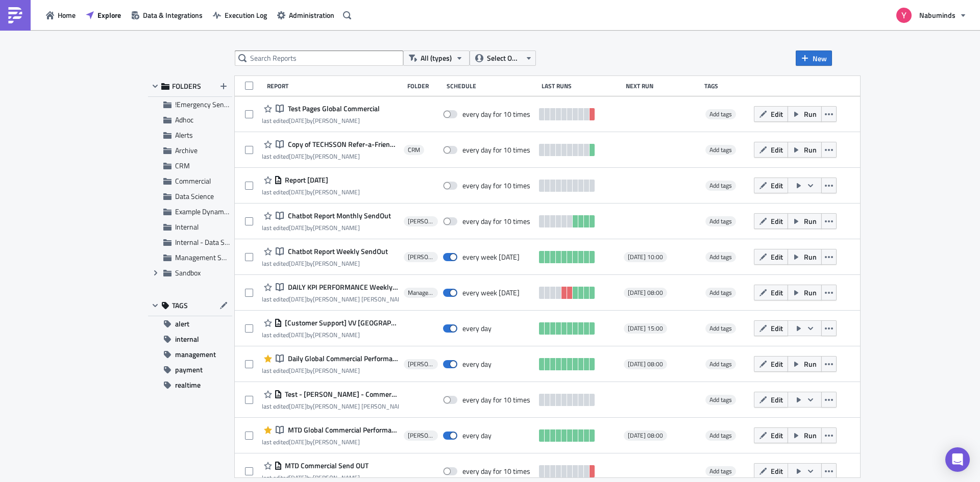 Image resolution: width=980 pixels, height=482 pixels. What do you see at coordinates (581, 85) in the screenshot?
I see `div: Last Runs` at bounding box center [581, 85].